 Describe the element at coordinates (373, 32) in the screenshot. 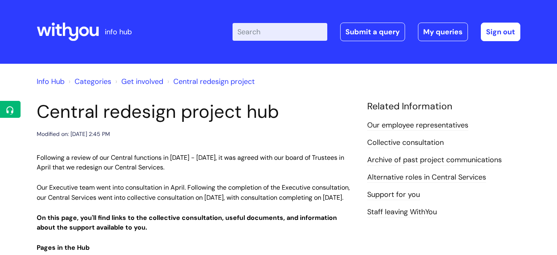

I see `a: Submit a query` at that location.